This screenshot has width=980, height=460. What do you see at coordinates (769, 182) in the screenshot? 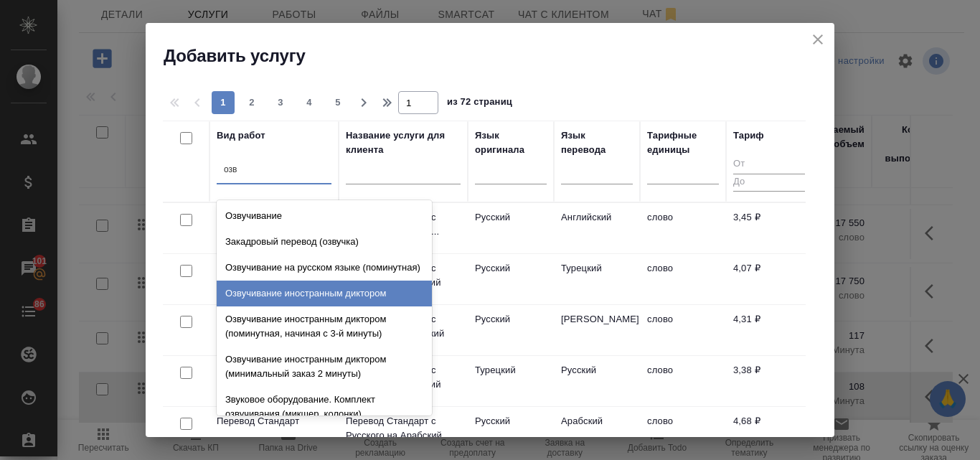
I see `input: До` at bounding box center [769, 182].